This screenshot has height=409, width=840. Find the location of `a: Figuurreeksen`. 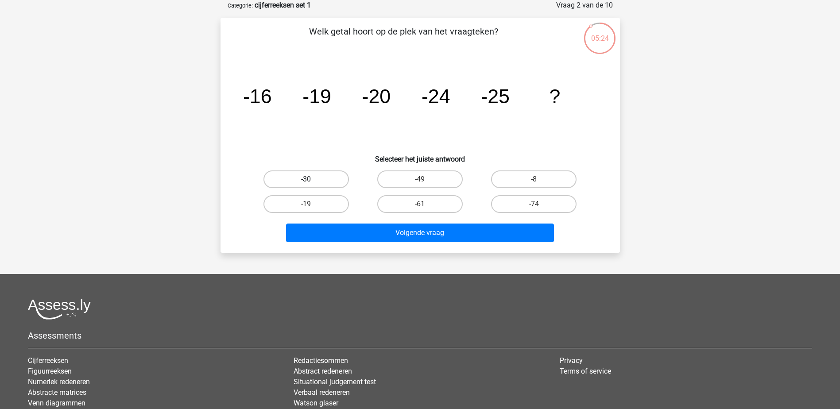

a: Figuurreeksen is located at coordinates (50, 371).